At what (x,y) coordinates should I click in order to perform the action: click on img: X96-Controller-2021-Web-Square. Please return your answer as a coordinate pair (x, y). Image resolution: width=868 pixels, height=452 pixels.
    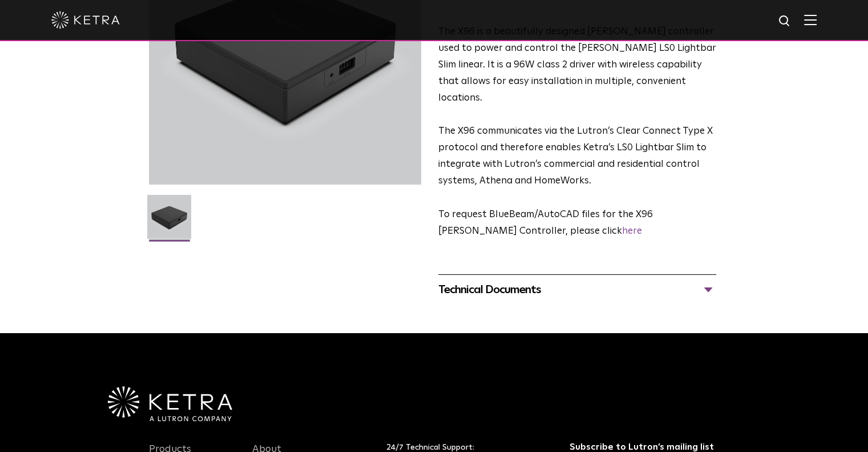
    Looking at the image, I should click on (169, 221).